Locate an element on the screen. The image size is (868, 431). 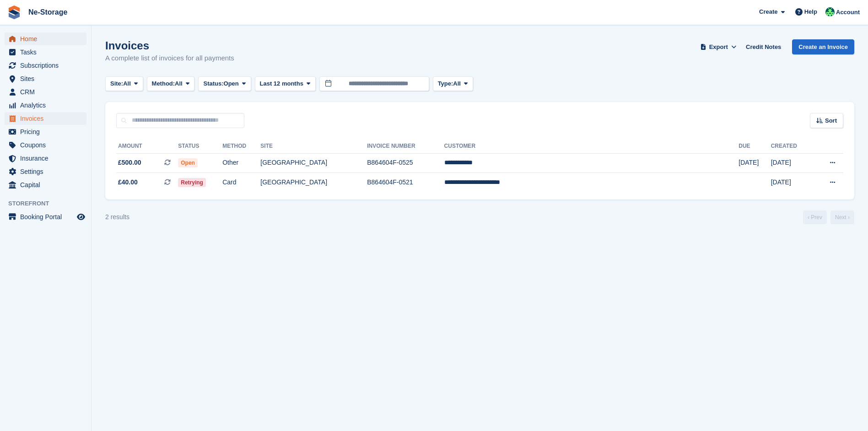
th: Site is located at coordinates (314, 146).